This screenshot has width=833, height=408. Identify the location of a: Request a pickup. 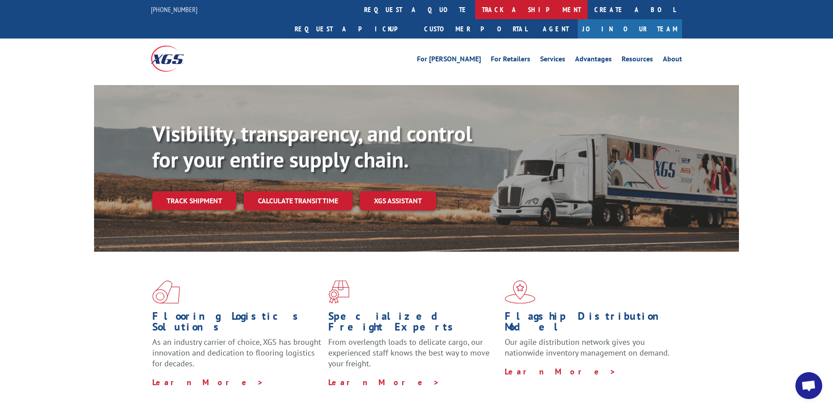
(352, 29).